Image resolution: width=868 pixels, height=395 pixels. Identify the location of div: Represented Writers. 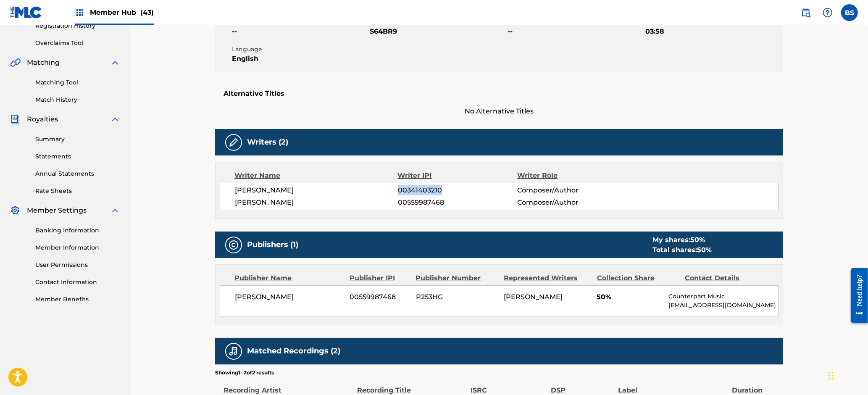
(547, 278).